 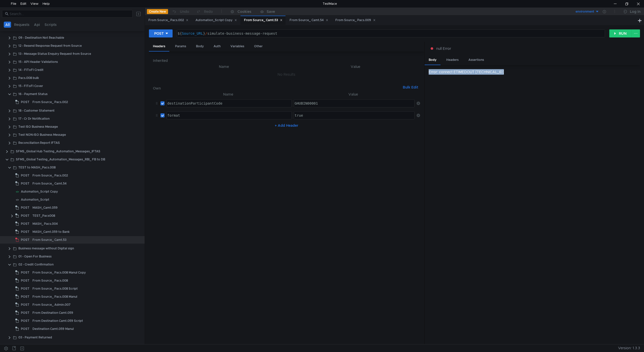 What do you see at coordinates (58, 151) in the screenshot?
I see `div: SFMS_Global Hub Testing_Automation_Messages_IFTAS` at bounding box center [58, 151].